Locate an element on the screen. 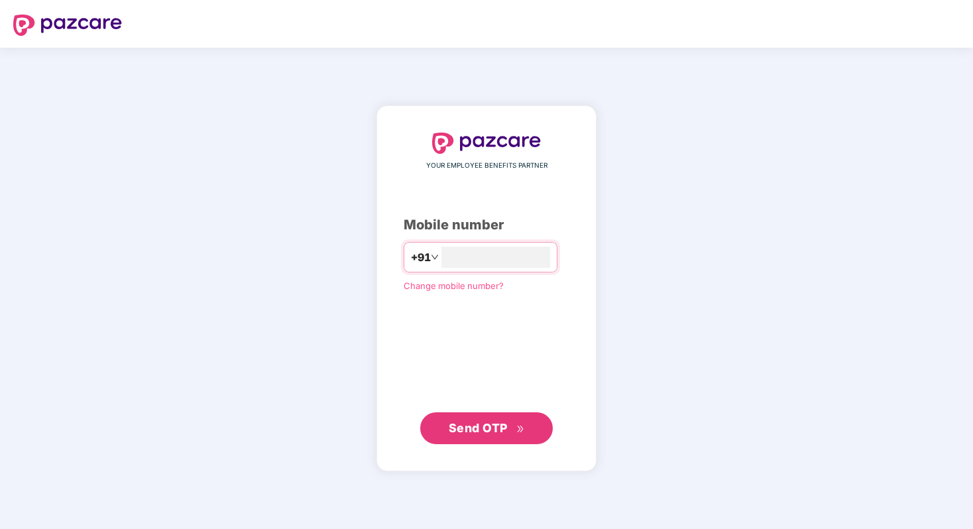 The height and width of the screenshot is (529, 973). span: YOUR EMPLOYEE BENEFITS PARTNER is located at coordinates (486, 166).